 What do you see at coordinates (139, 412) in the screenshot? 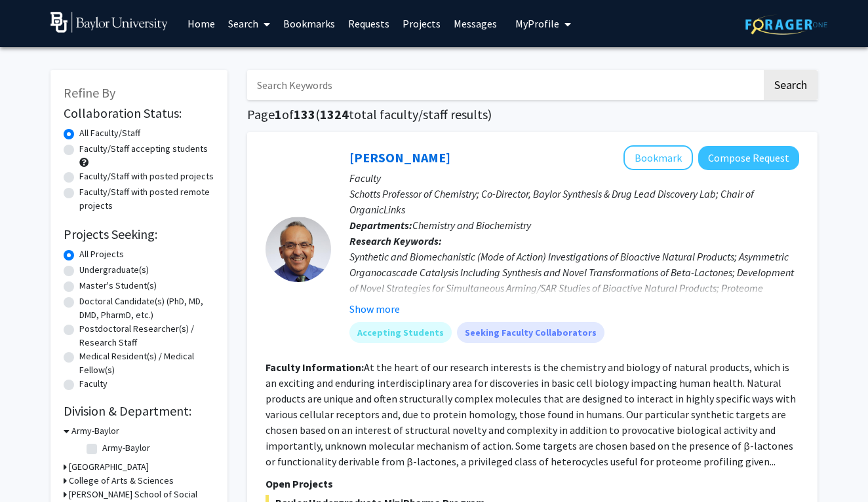
I see `h2: Division & Department:` at bounding box center [139, 412].